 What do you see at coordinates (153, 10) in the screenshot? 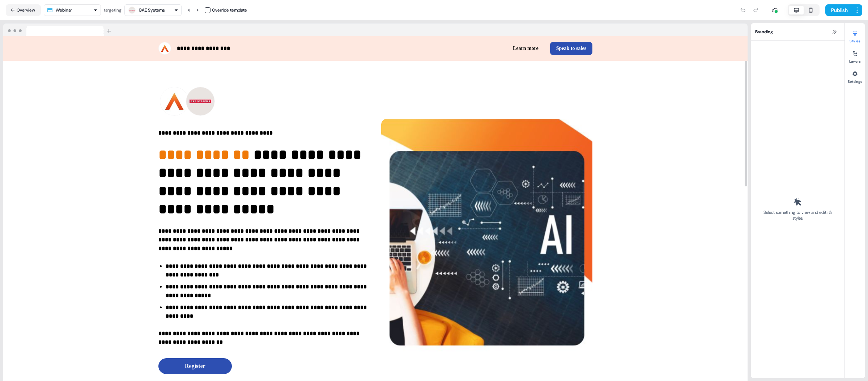
I see `button: BAE Systems` at bounding box center [153, 10].